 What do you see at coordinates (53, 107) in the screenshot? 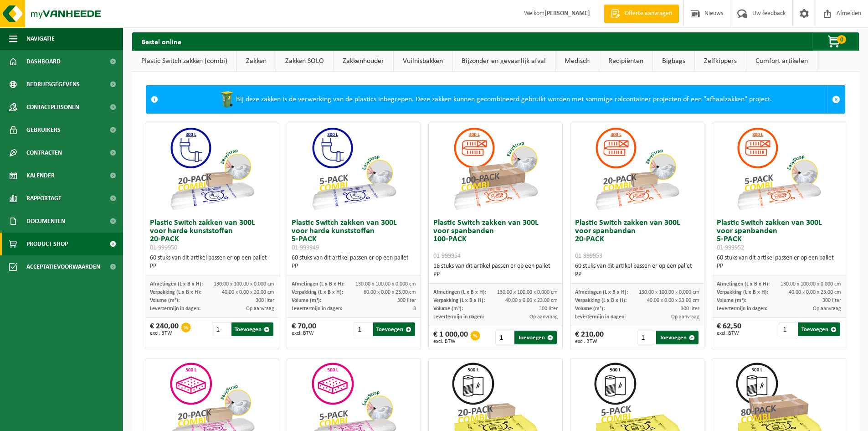
I see `span: Contactpersonen` at bounding box center [53, 107].